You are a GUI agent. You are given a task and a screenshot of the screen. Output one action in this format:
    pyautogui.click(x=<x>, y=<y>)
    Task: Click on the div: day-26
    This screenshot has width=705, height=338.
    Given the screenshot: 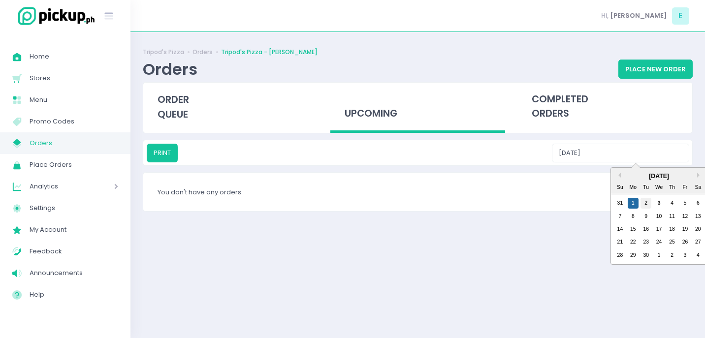 What is the action you would take?
    pyautogui.click(x=685, y=242)
    